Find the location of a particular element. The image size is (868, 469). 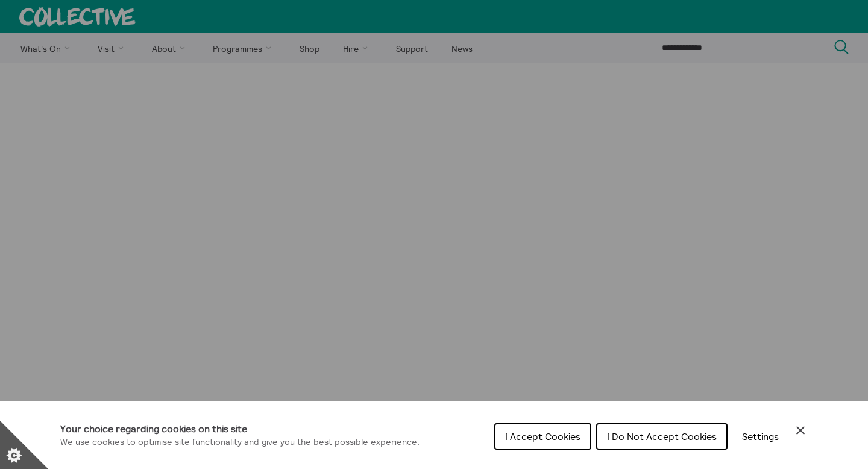

button: Close Cookie Control is located at coordinates (800, 430).